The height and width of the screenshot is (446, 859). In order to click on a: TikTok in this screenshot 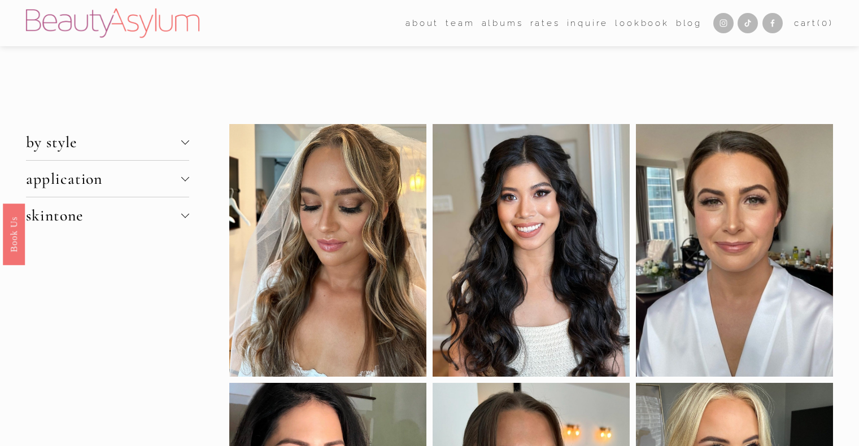, I will do `click(747, 23)`.